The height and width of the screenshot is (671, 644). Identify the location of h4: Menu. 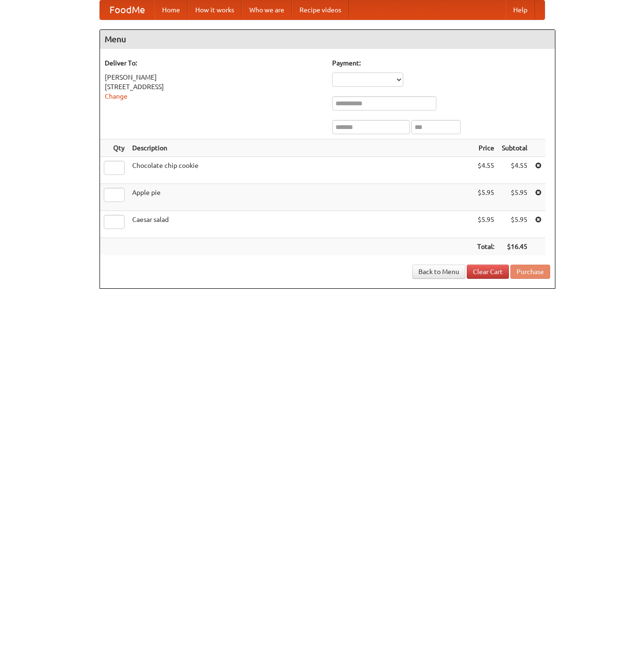
(328, 40).